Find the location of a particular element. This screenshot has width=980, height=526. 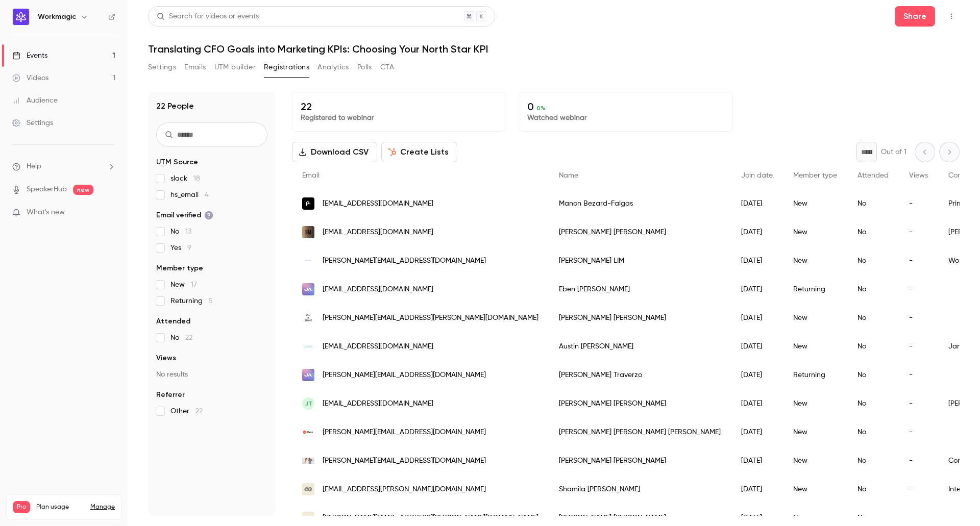

button: Settings is located at coordinates (161, 67).